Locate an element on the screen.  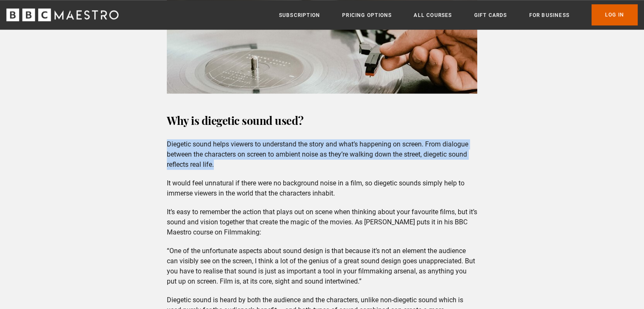
a: BBC Maestro is located at coordinates (62, 15).